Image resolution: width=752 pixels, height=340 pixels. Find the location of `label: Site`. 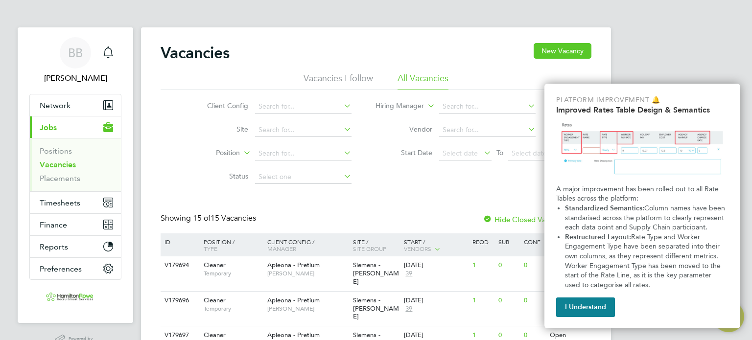

label: Site is located at coordinates (220, 129).